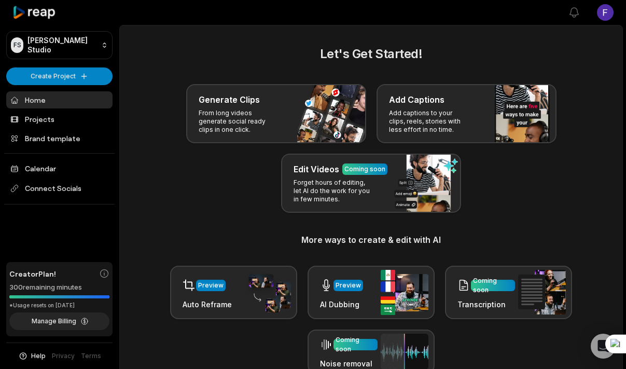  Describe the element at coordinates (59, 119) in the screenshot. I see `a: Projects` at that location.